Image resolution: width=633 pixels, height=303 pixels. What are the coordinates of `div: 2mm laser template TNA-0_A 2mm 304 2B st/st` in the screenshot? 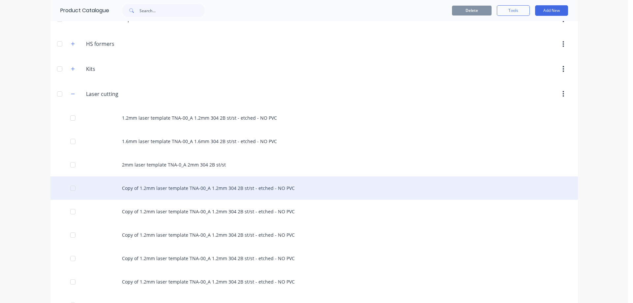 It's located at (314, 165).